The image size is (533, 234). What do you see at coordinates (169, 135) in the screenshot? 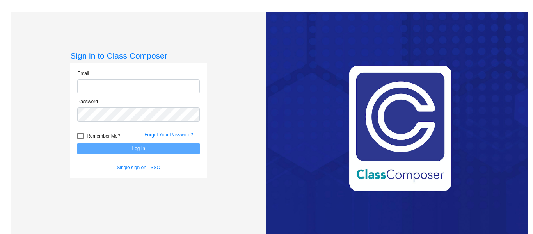
I see `a: Forgot Your Password?` at bounding box center [169, 135].